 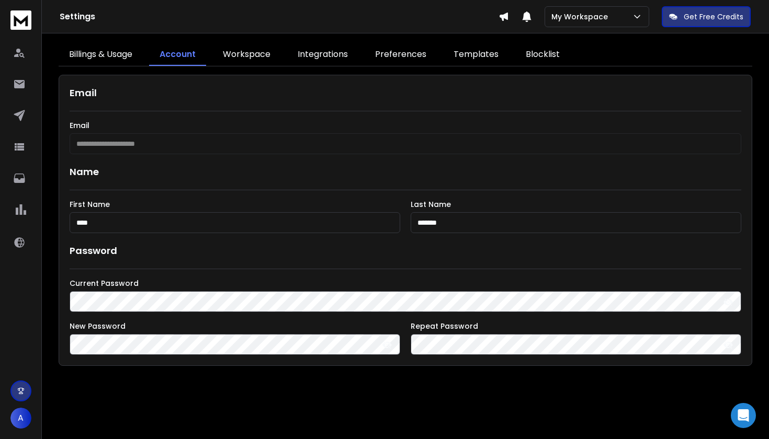 What do you see at coordinates (576, 204) in the screenshot?
I see `label: Last Name` at bounding box center [576, 204].